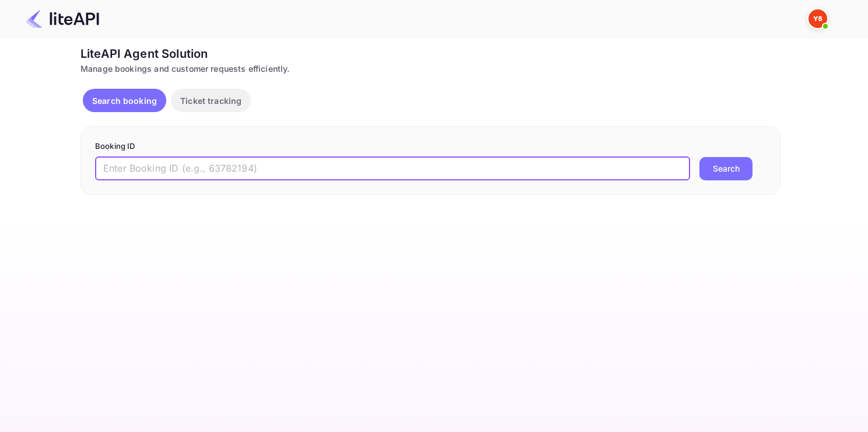 Image resolution: width=868 pixels, height=432 pixels. I want to click on p: Booking ID, so click(430, 146).